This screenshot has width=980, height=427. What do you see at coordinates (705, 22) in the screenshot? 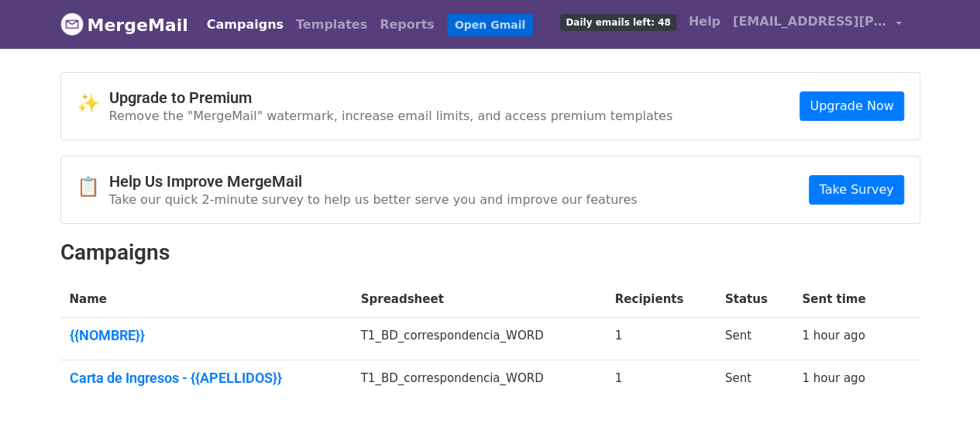
I see `a: Help` at bounding box center [705, 22].